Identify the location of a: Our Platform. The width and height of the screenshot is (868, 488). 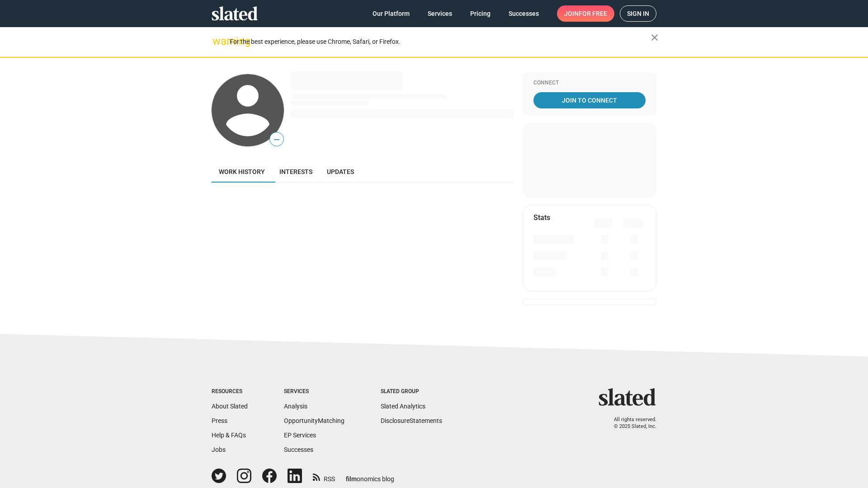
(391, 14).